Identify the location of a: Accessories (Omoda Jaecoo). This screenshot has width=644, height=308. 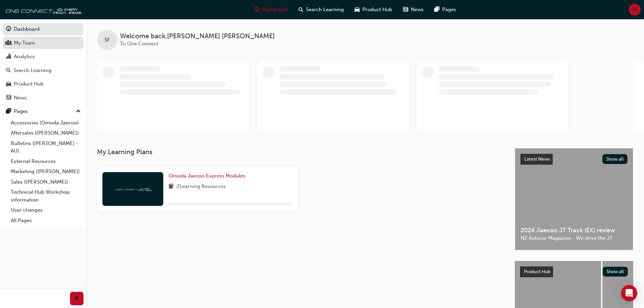
(46, 123).